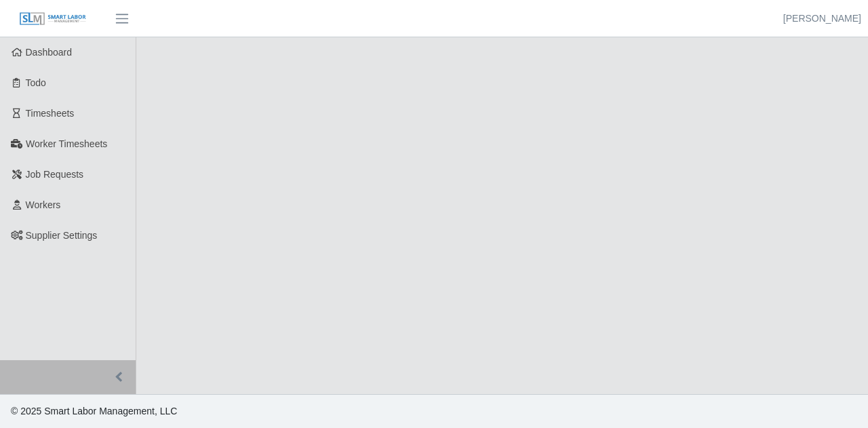 This screenshot has height=428, width=868. I want to click on span: Timesheets, so click(50, 113).